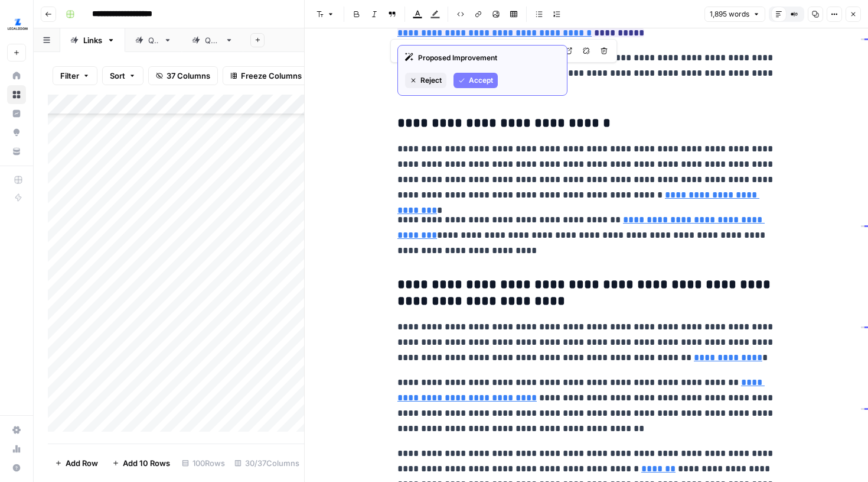  Describe the element at coordinates (16, 151) in the screenshot. I see `a: Your Data` at that location.